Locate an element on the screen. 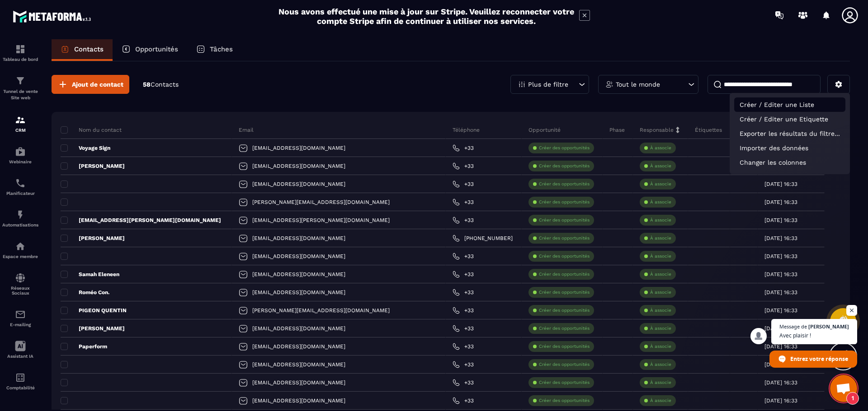 The width and height of the screenshot is (868, 411). p: 58 is located at coordinates (160, 84).